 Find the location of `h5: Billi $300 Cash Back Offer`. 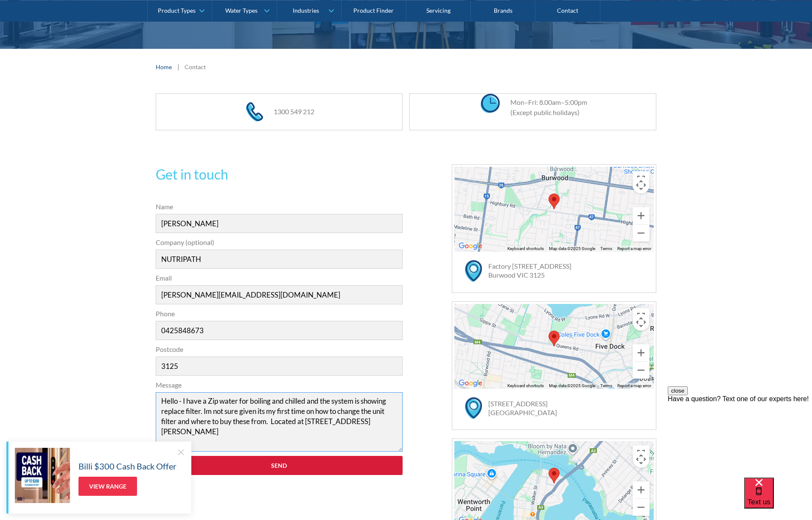

h5: Billi $300 Cash Back Offer is located at coordinates (128, 466).